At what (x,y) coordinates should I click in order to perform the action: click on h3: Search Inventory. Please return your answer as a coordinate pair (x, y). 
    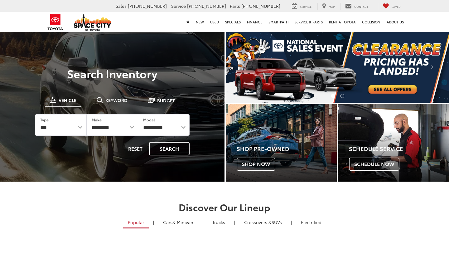
    Looking at the image, I should click on (112, 73).